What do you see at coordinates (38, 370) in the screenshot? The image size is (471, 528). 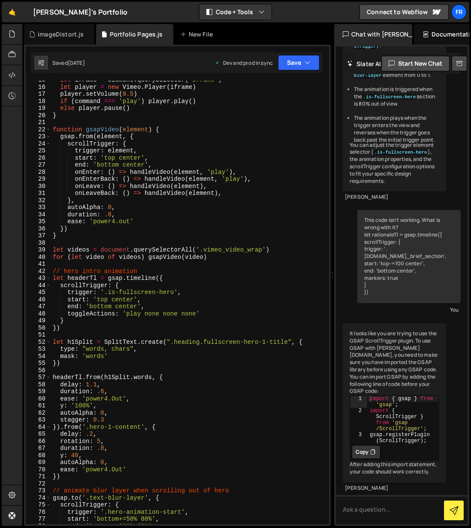 I see `div: 56` at bounding box center [38, 370].